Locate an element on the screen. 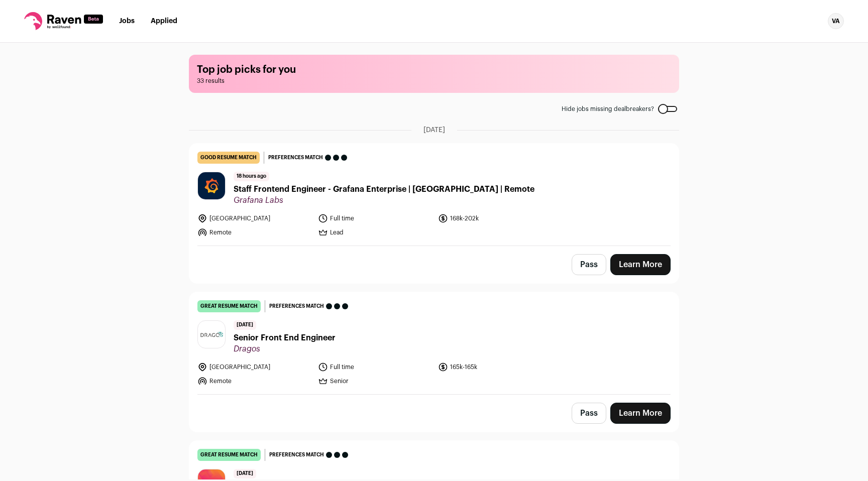 The image size is (868, 481). li: 165k-165k is located at coordinates (495, 367).